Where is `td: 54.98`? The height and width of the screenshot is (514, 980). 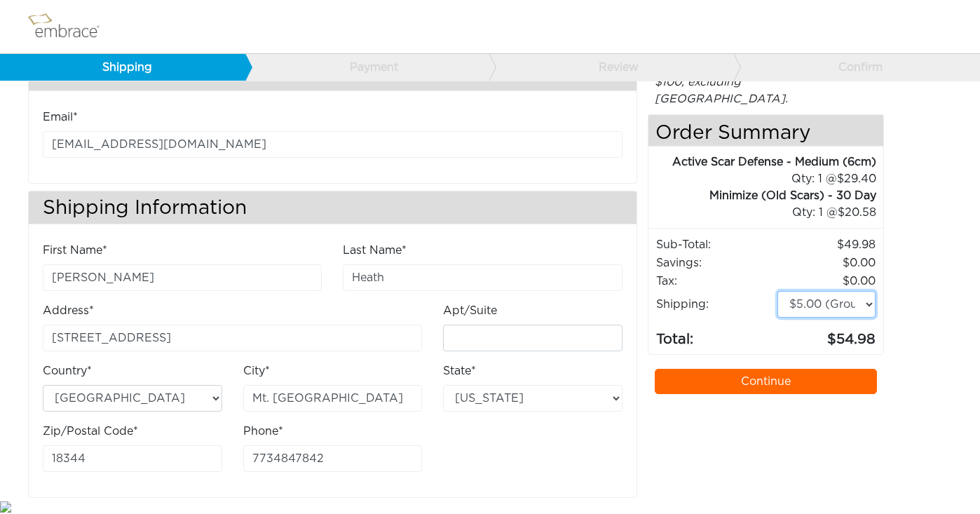 td: 54.98 is located at coordinates (827, 335).